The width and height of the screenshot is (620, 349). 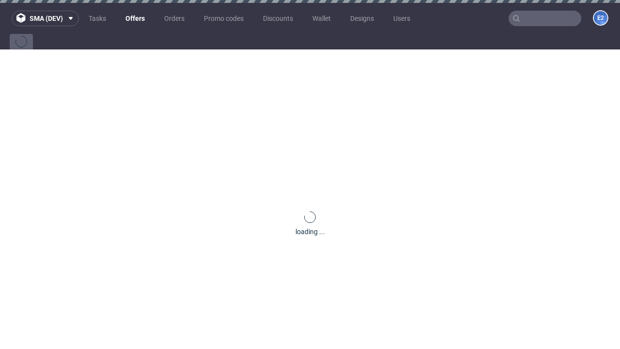 I want to click on a: Wallet, so click(x=322, y=18).